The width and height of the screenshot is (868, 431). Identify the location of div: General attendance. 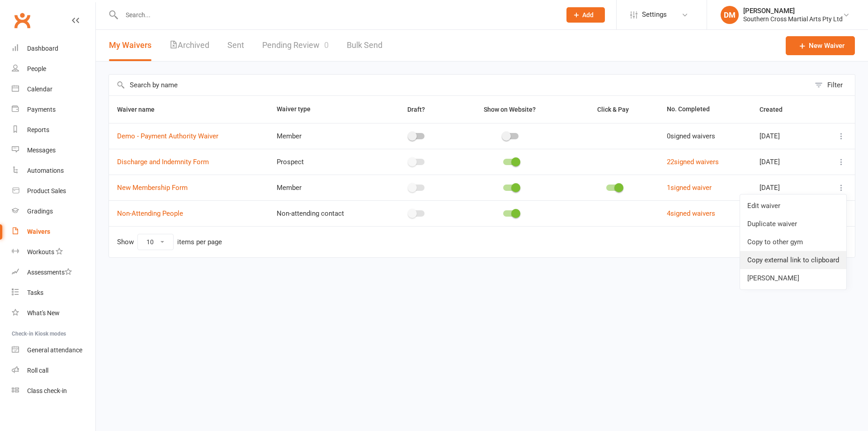
(55, 350).